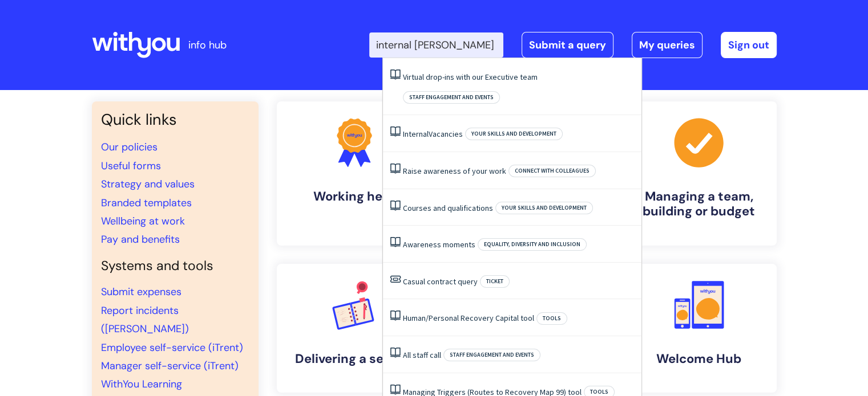 The width and height of the screenshot is (868, 396). I want to click on a: Submit a query, so click(568, 45).